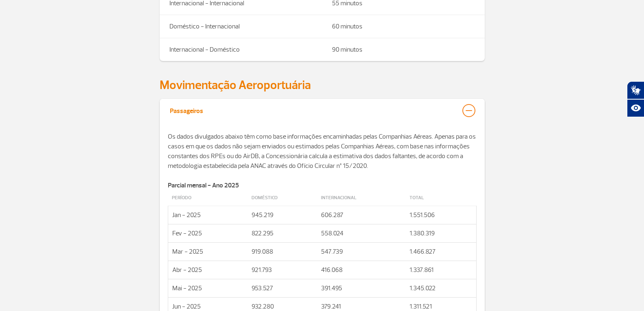 The height and width of the screenshot is (311, 644). What do you see at coordinates (282, 215) in the screenshot?
I see `td: 945.219` at bounding box center [282, 215].